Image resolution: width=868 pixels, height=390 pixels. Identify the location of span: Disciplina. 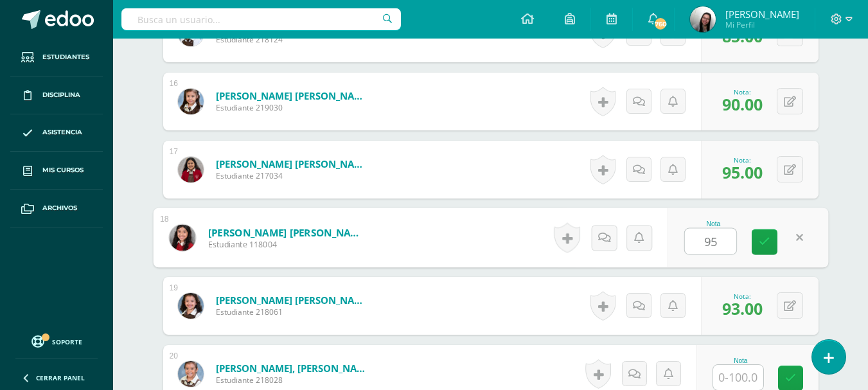
(61, 95).